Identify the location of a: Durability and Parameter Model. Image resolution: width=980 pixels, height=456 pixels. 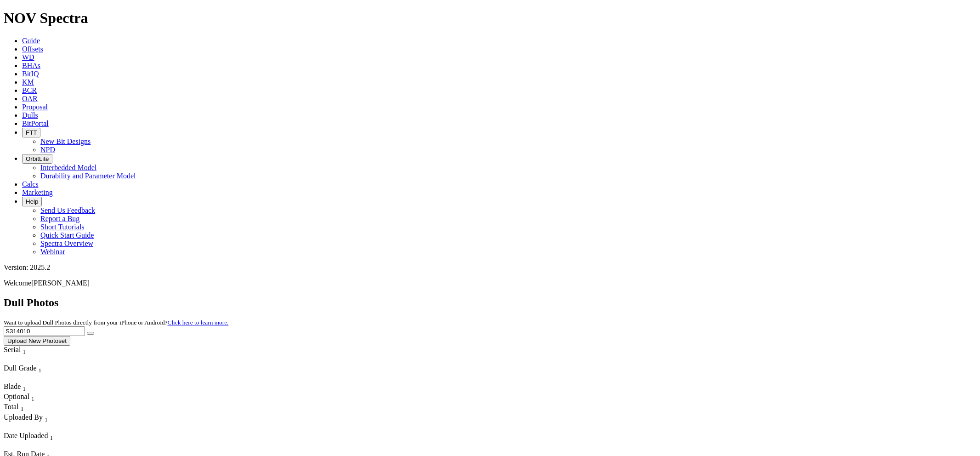
(88, 176).